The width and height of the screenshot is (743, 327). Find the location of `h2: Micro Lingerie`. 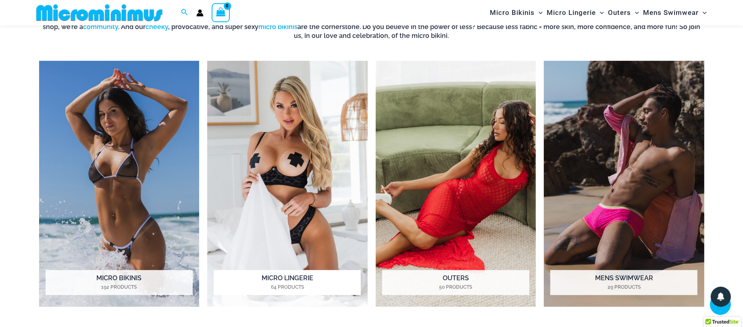

h2: Micro Lingerie is located at coordinates (287, 282).